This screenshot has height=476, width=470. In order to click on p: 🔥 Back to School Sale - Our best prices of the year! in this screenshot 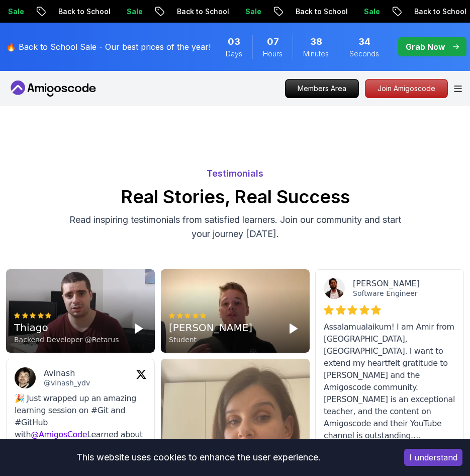, I will do `click(108, 47)`.